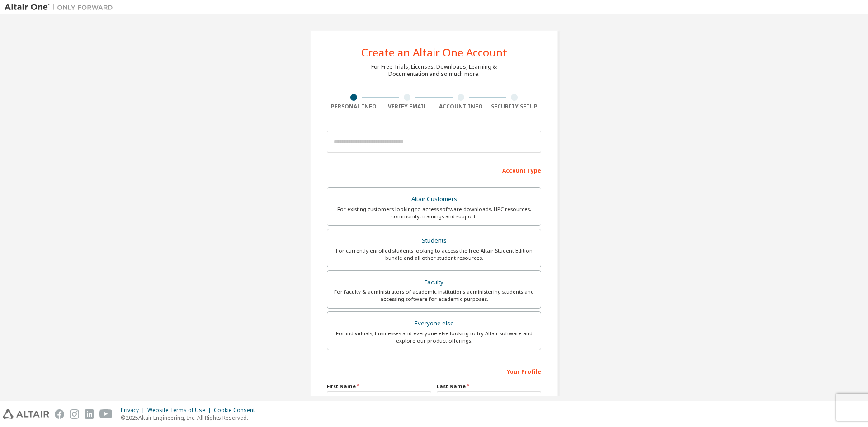 The width and height of the screenshot is (868, 427). Describe the element at coordinates (190, 417) in the screenshot. I see `p: © 2025 Altair Engineering, Inc. All Rights Reserved.` at that location.